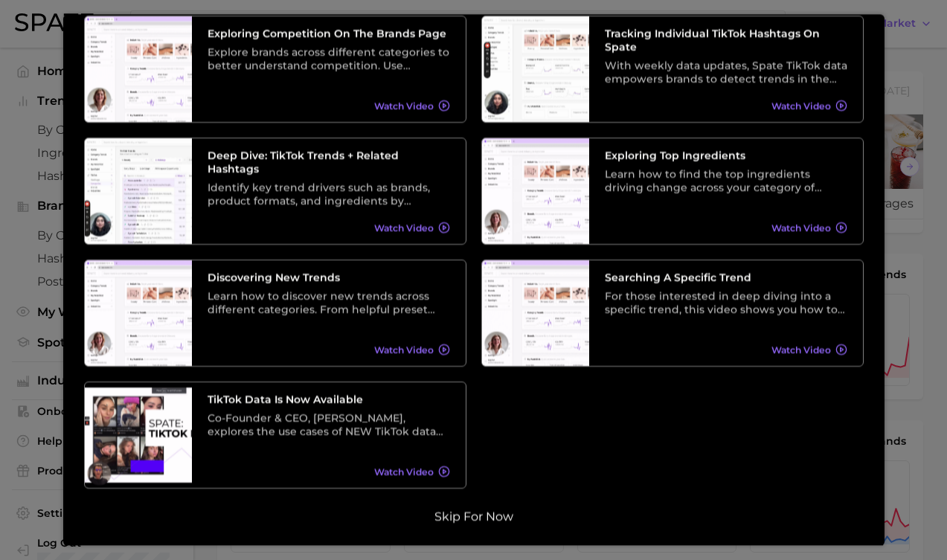 The width and height of the screenshot is (947, 560). Describe the element at coordinates (275, 69) in the screenshot. I see `a: Exploring Competition on the Brands PageExplore brands across different categories to better unde...` at that location.